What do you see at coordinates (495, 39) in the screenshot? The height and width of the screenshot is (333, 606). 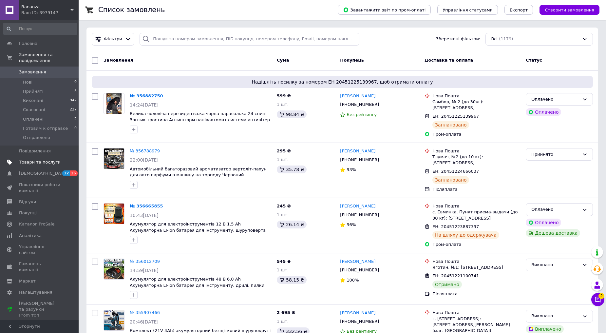 I see `span: Всі` at bounding box center [495, 39].